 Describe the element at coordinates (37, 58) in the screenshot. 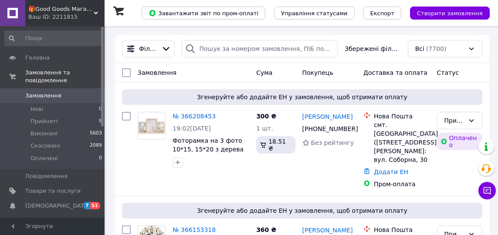

I see `span: Головна` at that location.